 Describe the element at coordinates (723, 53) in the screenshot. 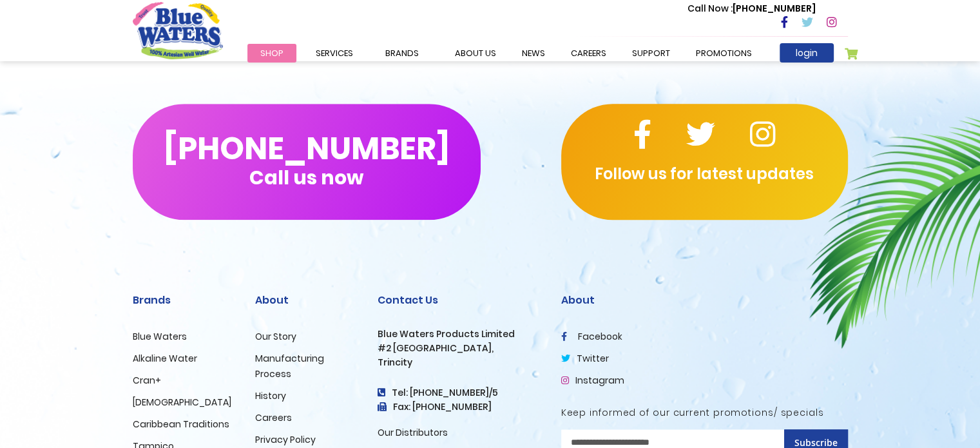

I see `a: Promotions` at that location.